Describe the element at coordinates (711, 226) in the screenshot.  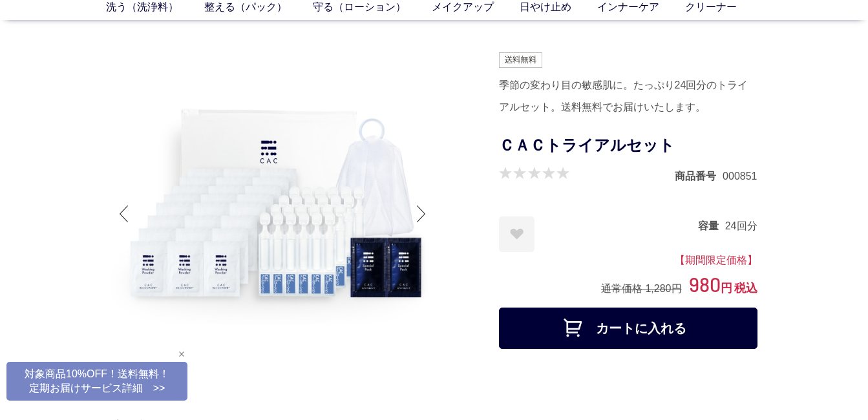
I see `dt: 容量` at that location.